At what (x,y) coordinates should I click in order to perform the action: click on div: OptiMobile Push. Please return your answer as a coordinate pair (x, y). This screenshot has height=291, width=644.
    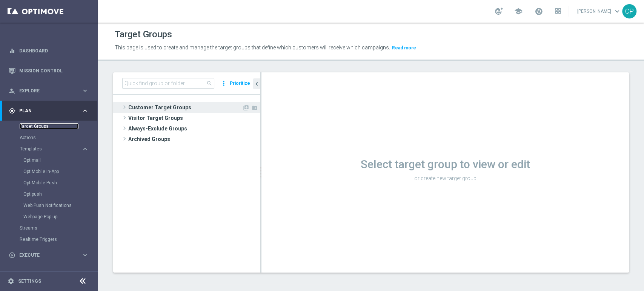
    Looking at the image, I should click on (60, 183).